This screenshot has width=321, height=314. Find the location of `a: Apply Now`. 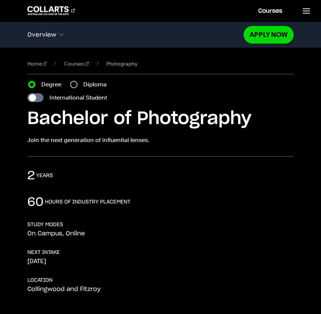

a: Apply Now is located at coordinates (269, 34).